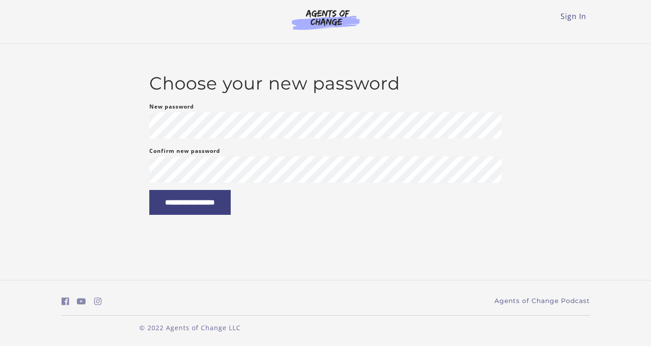 This screenshot has width=651, height=346. Describe the element at coordinates (573, 16) in the screenshot. I see `a: Sign In` at that location.